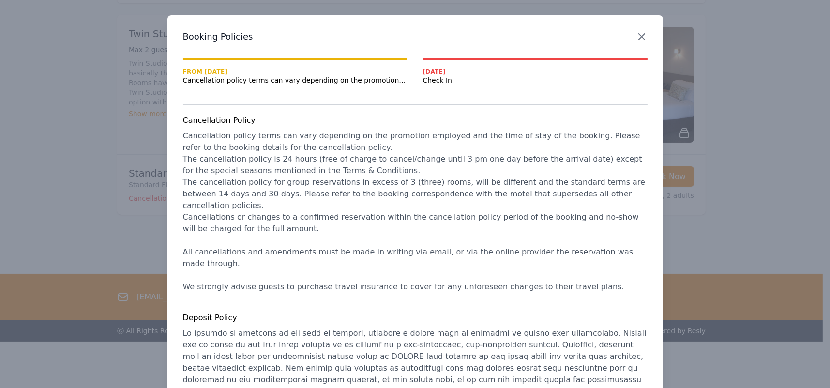  What do you see at coordinates (535, 80) in the screenshot?
I see `span: Check In` at bounding box center [535, 80].